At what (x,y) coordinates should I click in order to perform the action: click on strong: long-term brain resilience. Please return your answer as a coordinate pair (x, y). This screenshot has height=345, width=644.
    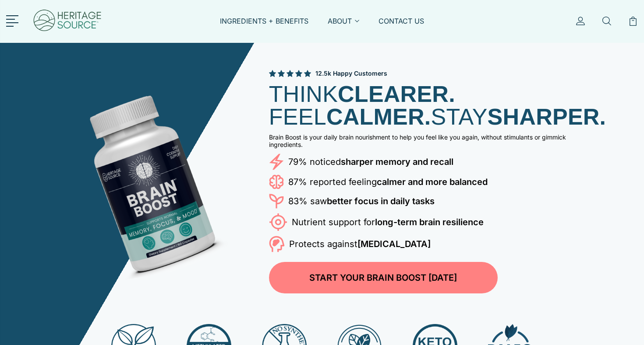
    Looking at the image, I should click on (429, 222).